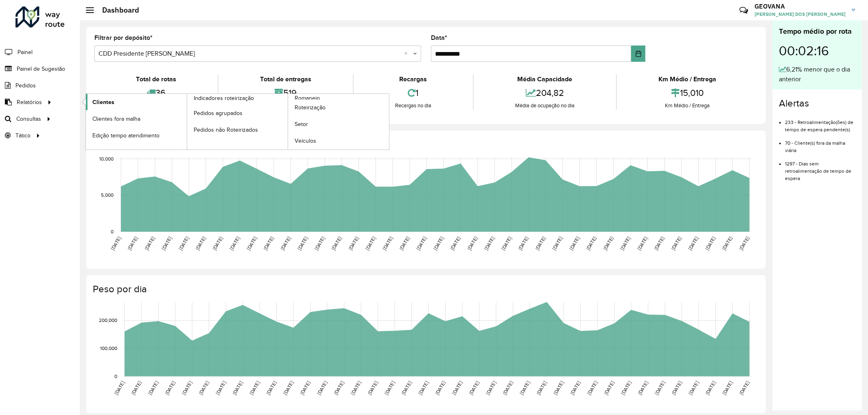 This screenshot has width=868, height=415. I want to click on a: Clientes, so click(136, 102).